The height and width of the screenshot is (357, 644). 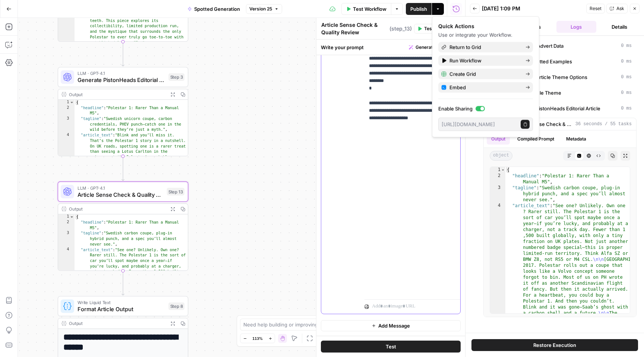 I want to click on span: Write Liquid Text, so click(x=121, y=303).